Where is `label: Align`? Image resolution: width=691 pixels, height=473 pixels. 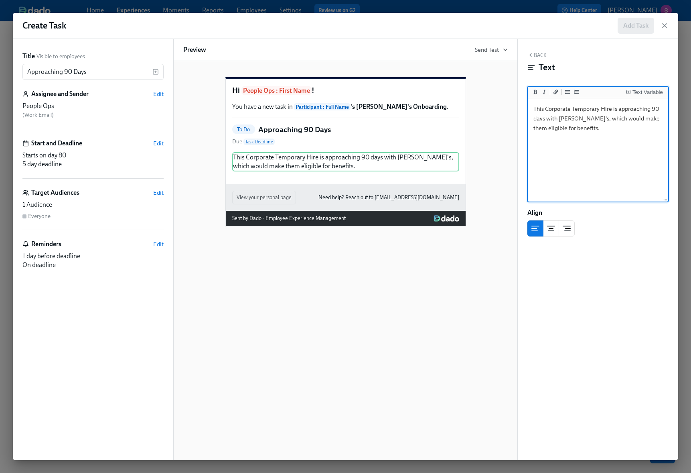 label: Align is located at coordinates (535, 213).